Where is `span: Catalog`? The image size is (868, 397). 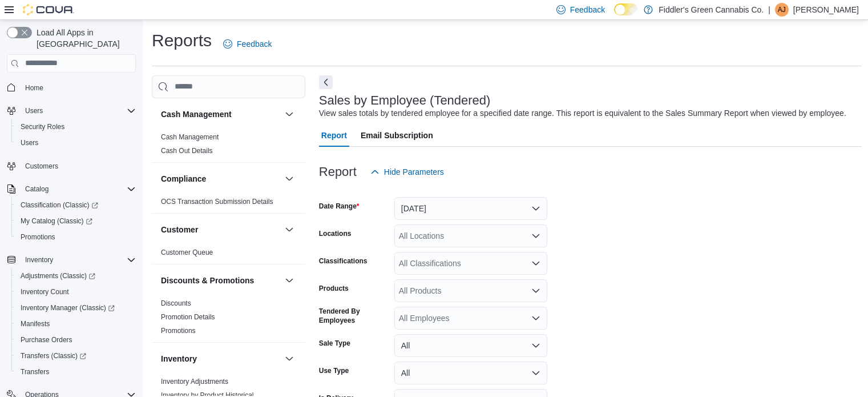
span: Catalog is located at coordinates (78, 189).